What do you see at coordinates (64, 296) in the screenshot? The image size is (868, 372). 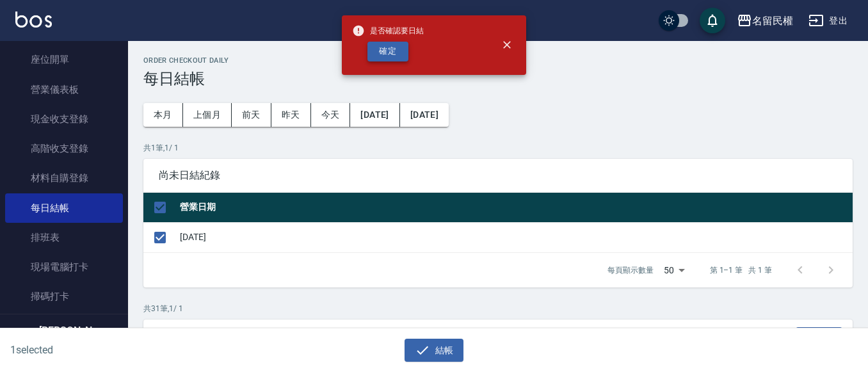 I see `a: 掃碼打卡` at bounding box center [64, 296].